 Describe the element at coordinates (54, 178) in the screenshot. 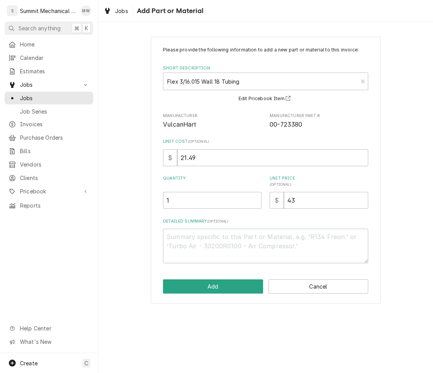

I see `span: Clients` at that location.